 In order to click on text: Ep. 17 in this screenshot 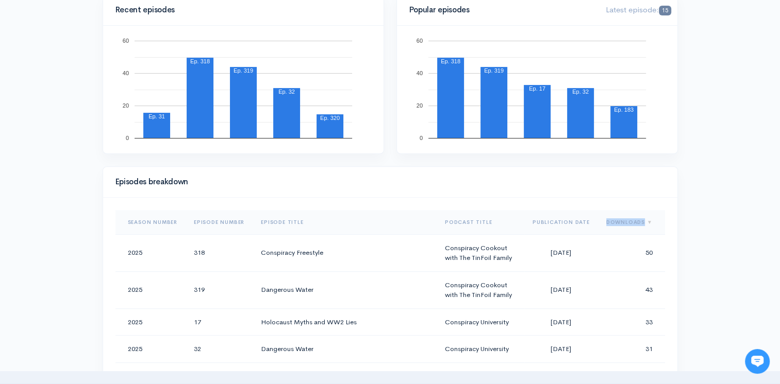, I will do `click(537, 89)`.